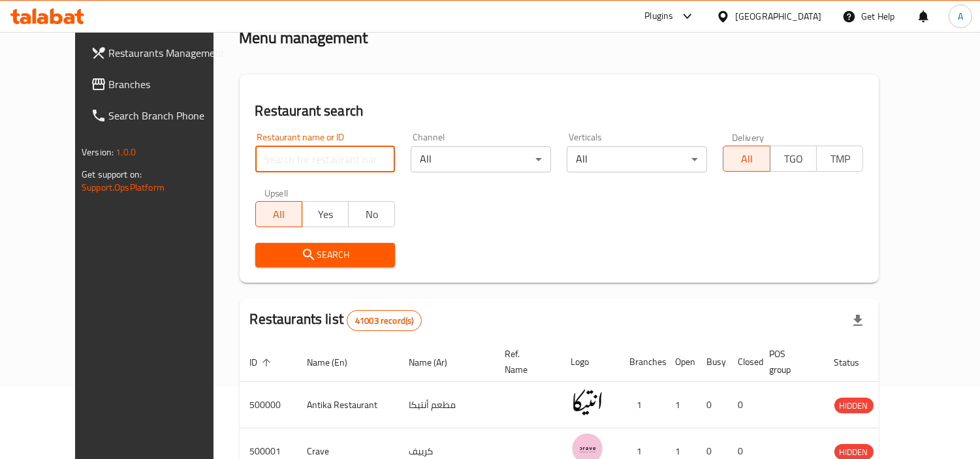 The width and height of the screenshot is (980, 459). Describe the element at coordinates (858, 320) in the screenshot. I see `div: Export file` at that location.